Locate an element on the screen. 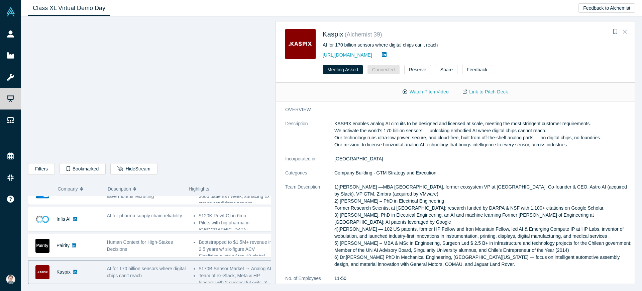  li: $120K Rev/LOI in 6mo is located at coordinates (236, 215).